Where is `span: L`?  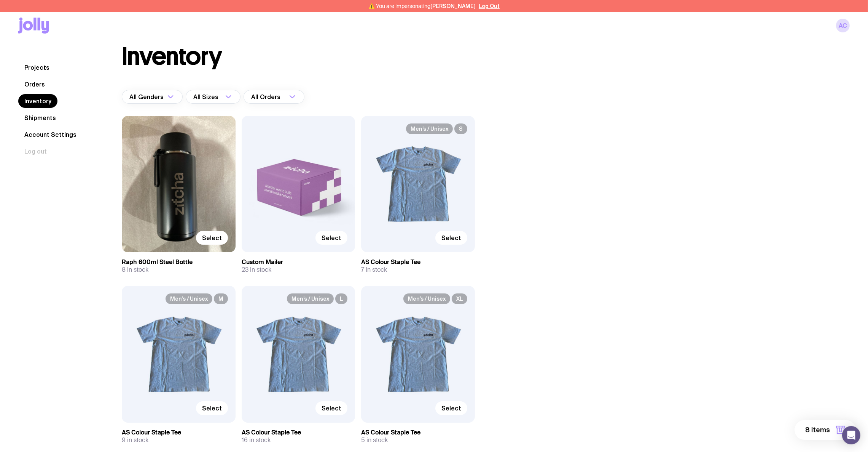 span: L is located at coordinates (342, 299).